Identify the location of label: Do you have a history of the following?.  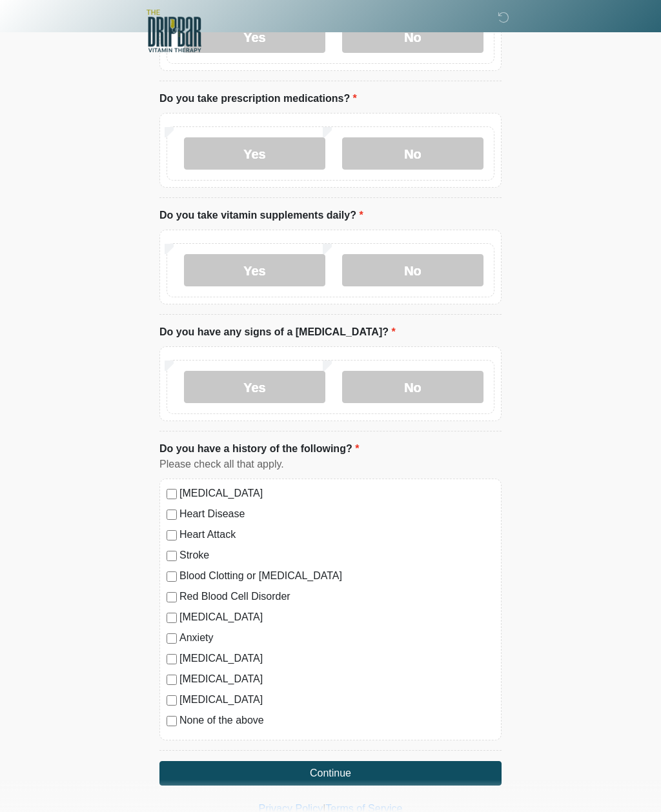
(259, 449).